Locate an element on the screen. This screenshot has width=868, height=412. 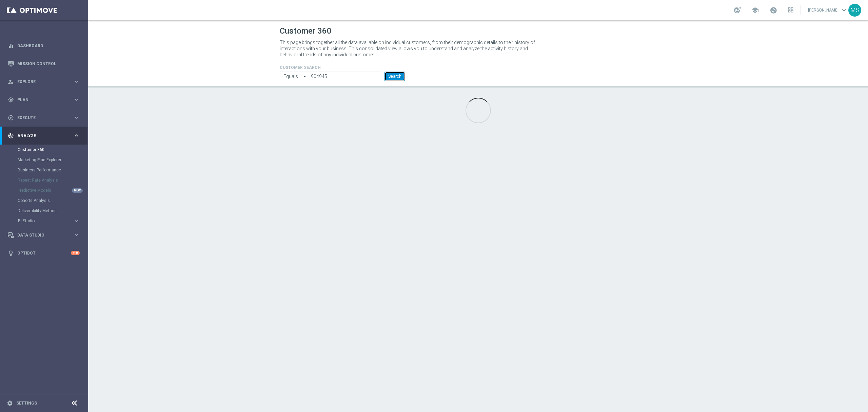
a: Dashboard is located at coordinates (49, 46).